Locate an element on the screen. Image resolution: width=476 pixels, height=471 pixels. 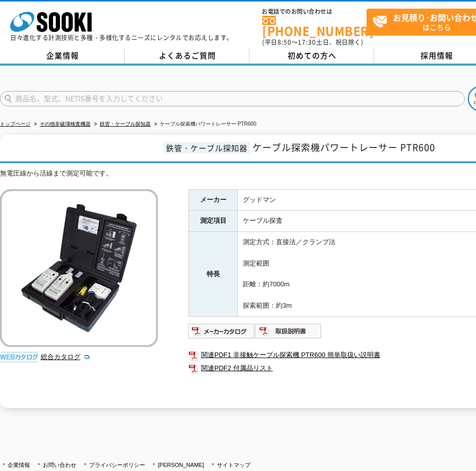
a: よくあるご質問 is located at coordinates (187, 56).